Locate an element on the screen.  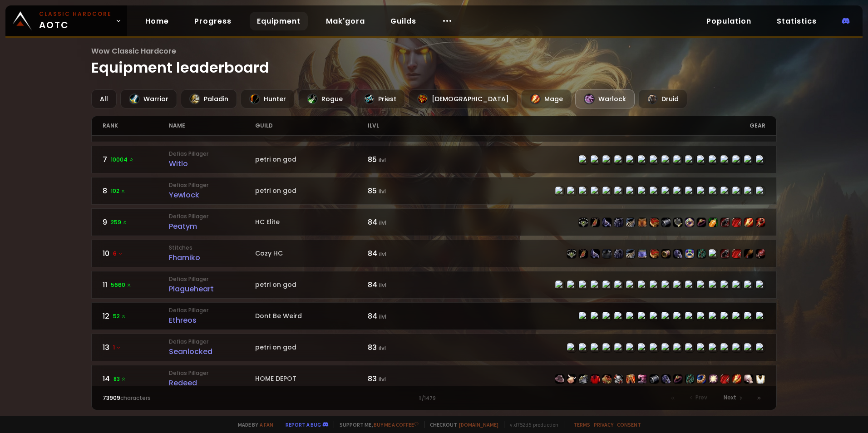
div: 8 is located at coordinates (136, 191).